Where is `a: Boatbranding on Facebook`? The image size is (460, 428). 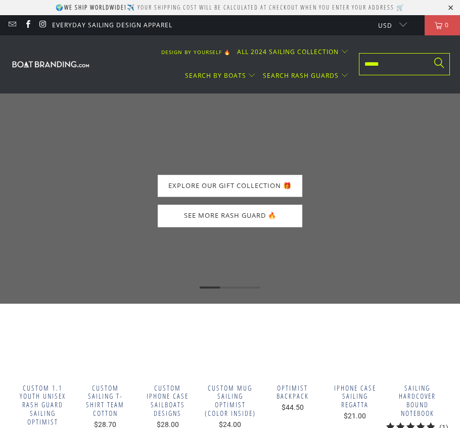
a: Boatbranding on Facebook is located at coordinates (27, 25).